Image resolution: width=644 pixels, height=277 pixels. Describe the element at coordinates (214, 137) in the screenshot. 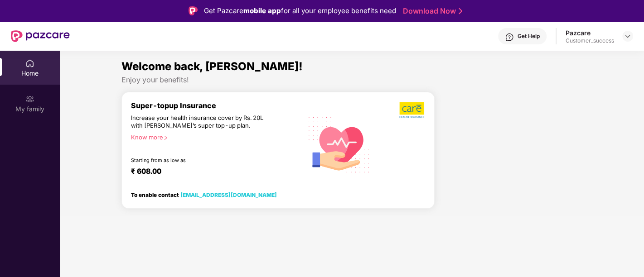

I see `div: Know more` at that location.